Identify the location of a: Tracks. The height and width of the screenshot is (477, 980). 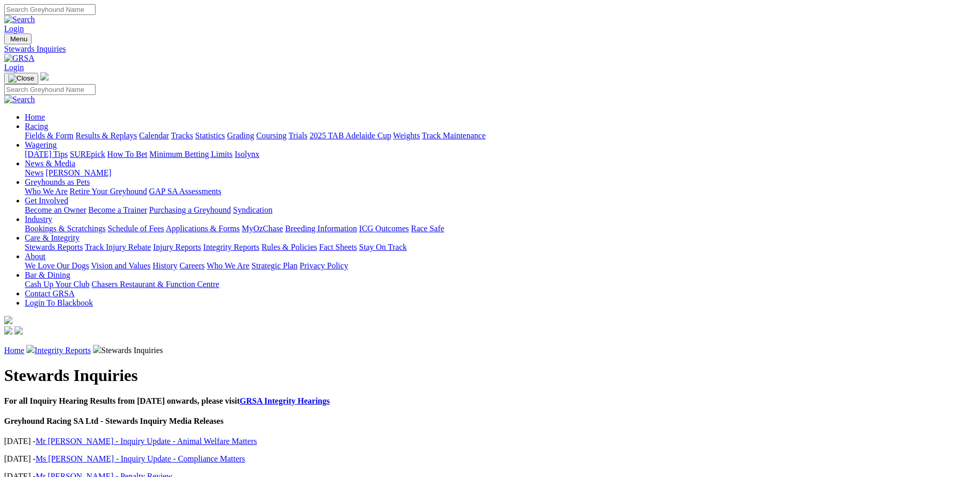
(182, 135).